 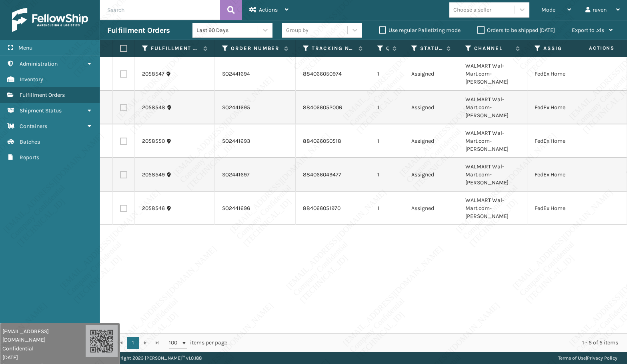 What do you see at coordinates (30, 142) in the screenshot?
I see `span: Batches` at bounding box center [30, 142].